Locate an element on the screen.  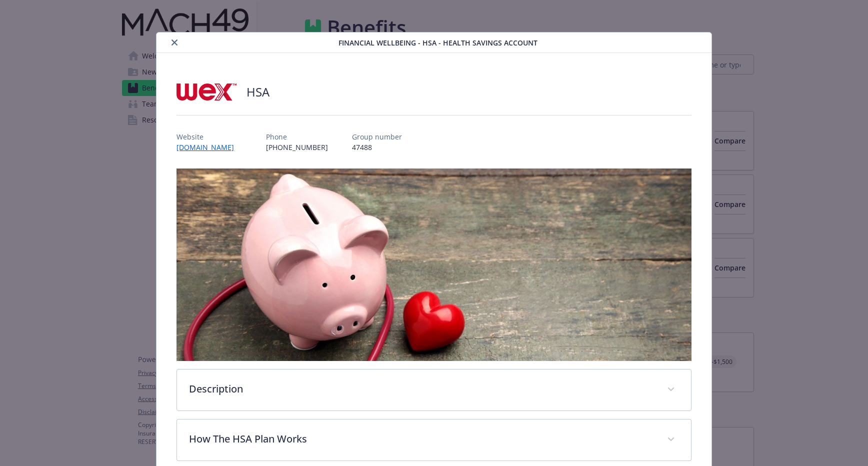
p: Phone is located at coordinates (297, 137).